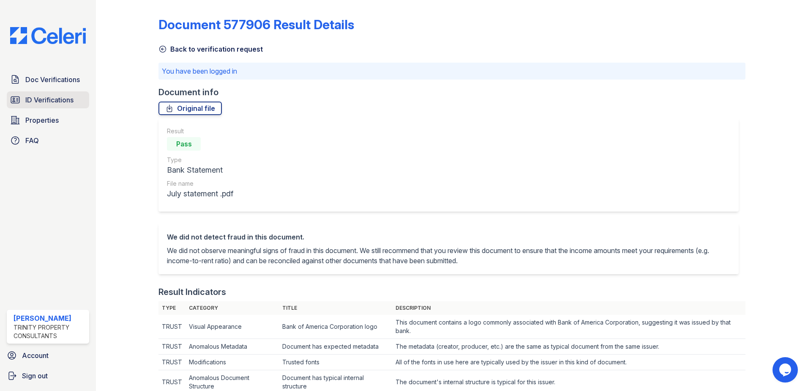 Image resolution: width=808 pixels, height=391 pixels. Describe the element at coordinates (336, 326) in the screenshot. I see `td: Bank of America Corporation logo` at that location.